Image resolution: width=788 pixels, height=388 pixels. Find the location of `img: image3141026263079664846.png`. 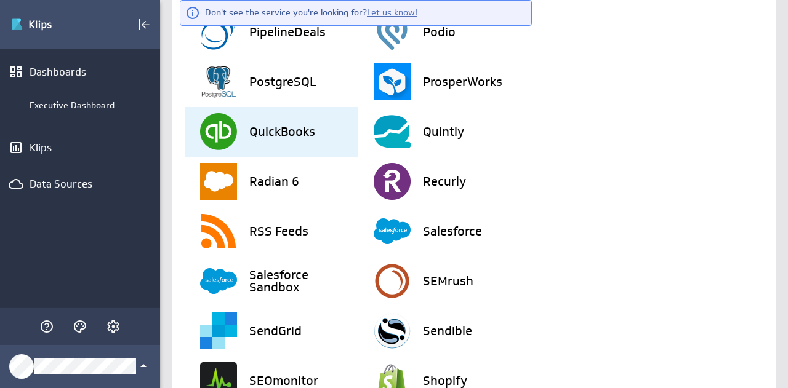

img: image3141026263079664846.png is located at coordinates (219, 281).